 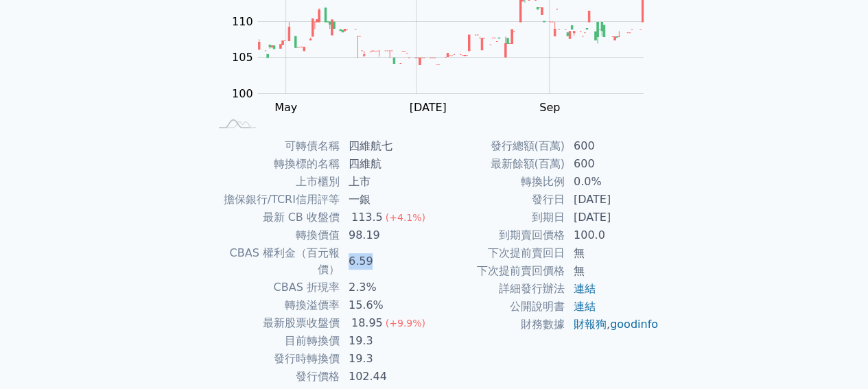 I want to click on td: 詳細發行辦法, so click(x=500, y=289).